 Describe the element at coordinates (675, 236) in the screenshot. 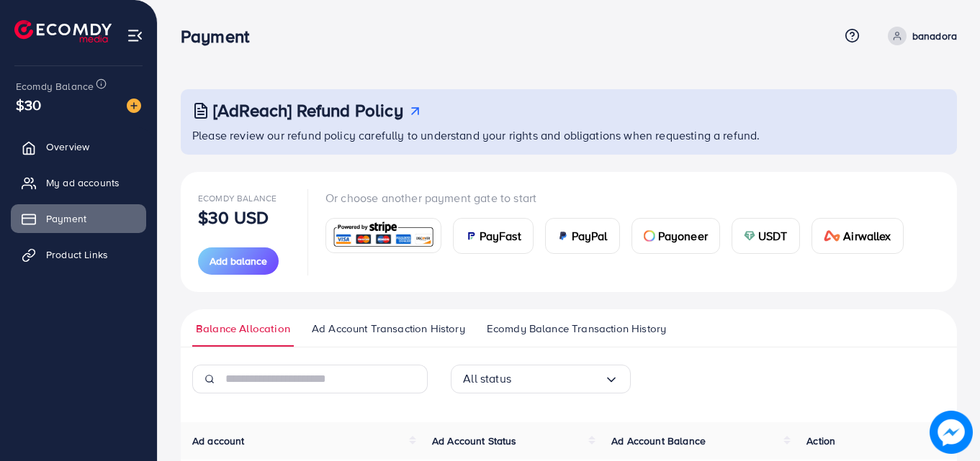

I see `a: cardPayoneer` at that location.